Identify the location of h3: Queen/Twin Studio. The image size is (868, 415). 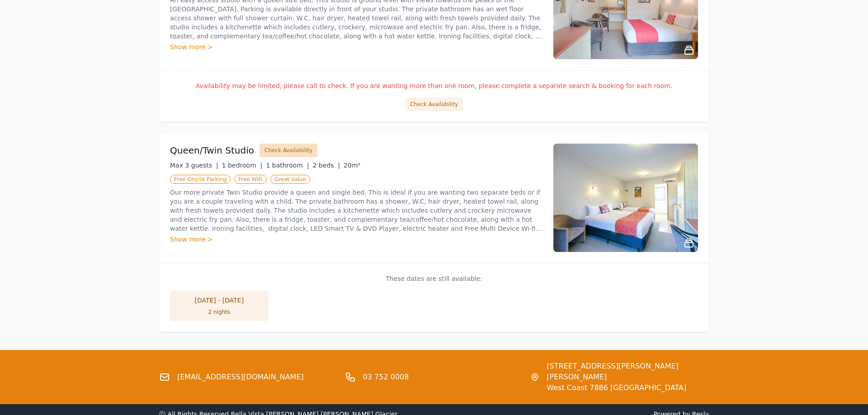
(212, 150).